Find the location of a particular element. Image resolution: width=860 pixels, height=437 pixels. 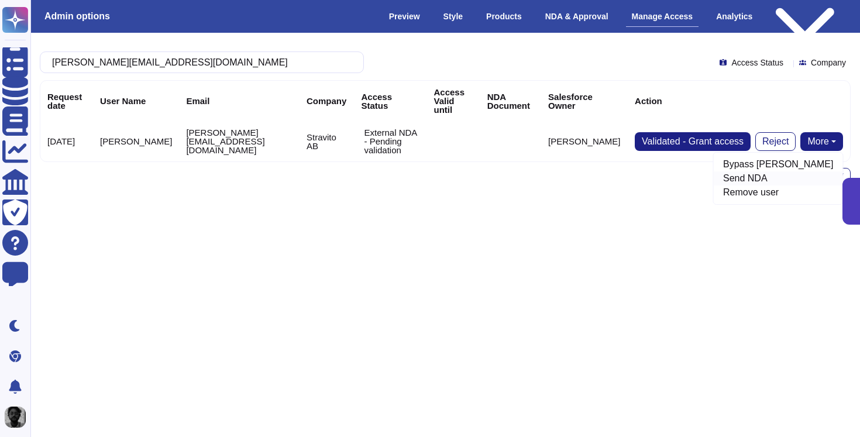

img: user is located at coordinates (15, 417).